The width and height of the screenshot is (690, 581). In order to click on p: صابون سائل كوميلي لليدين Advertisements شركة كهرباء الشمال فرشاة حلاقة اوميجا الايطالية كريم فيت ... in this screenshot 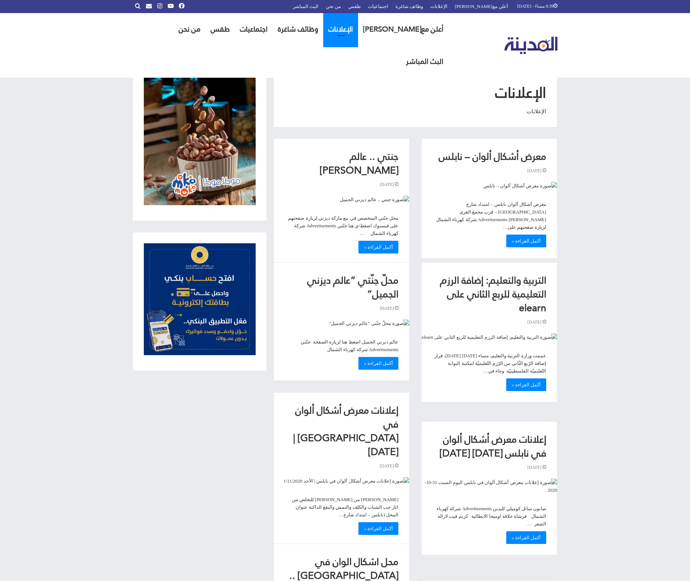, I will do `click(489, 516)`.